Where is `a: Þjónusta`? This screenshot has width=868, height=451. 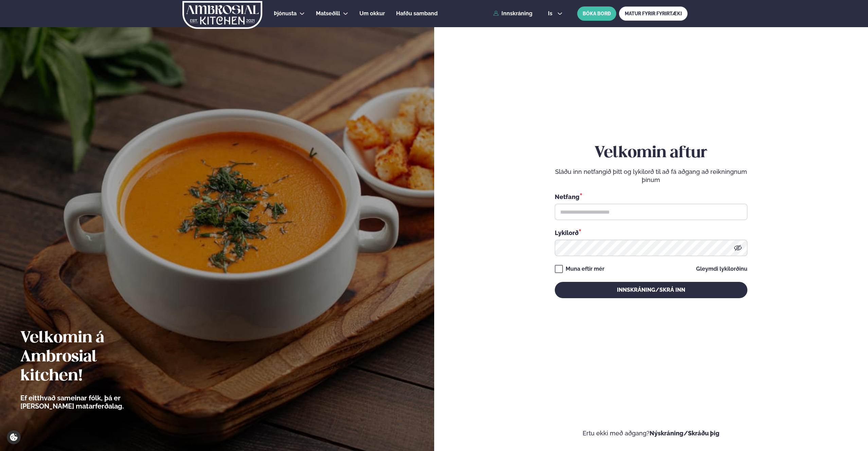
a: Þjónusta is located at coordinates (285, 13).